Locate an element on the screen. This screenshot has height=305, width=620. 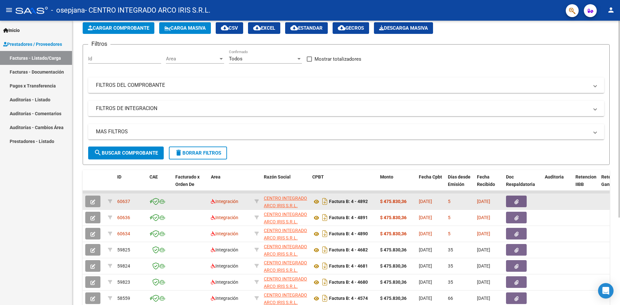
span: ID is located at coordinates (119, 177).